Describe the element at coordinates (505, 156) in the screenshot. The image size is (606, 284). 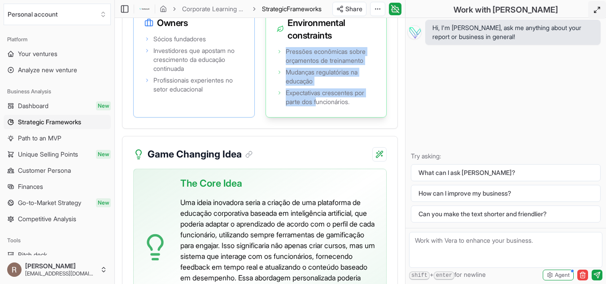
I see `p: Try asking:` at that location.